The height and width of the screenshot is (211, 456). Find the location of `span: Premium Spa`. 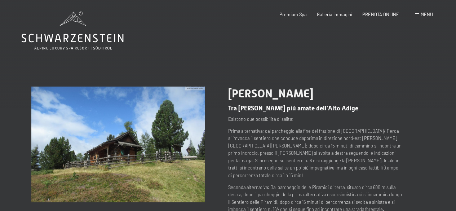

span: Premium Spa is located at coordinates (293, 14).